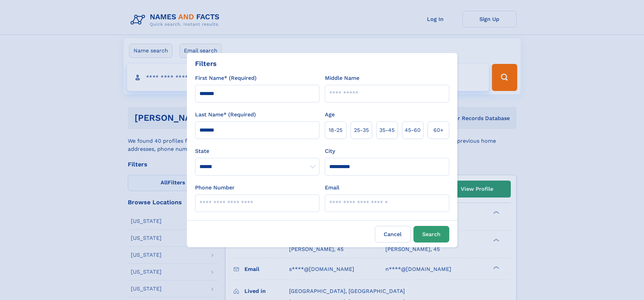 This screenshot has width=644, height=300. I want to click on button: Search, so click(432, 234).